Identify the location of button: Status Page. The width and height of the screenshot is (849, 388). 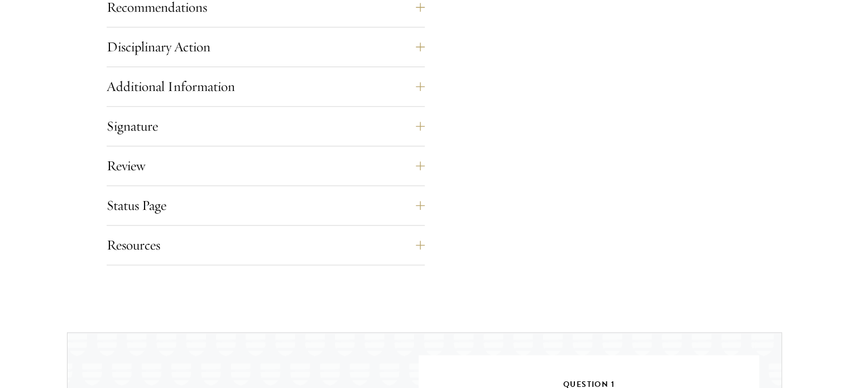
(266, 205).